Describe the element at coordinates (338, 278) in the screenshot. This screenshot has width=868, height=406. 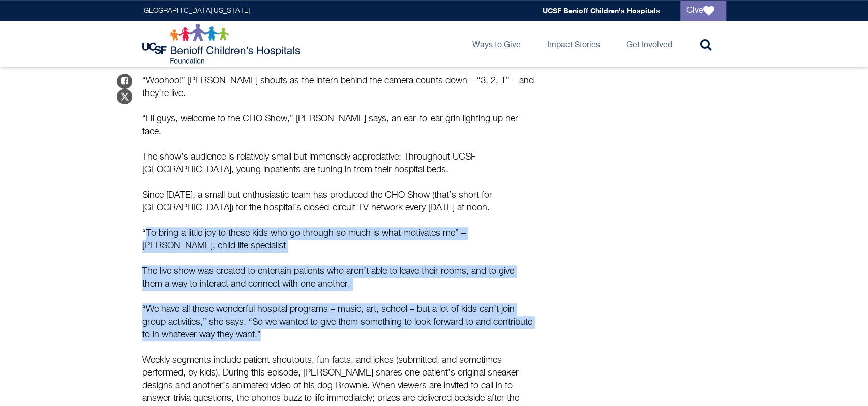
I see `p: The live show was created to entertain patients who aren’t able to leave their rooms, and to give...` at that location.